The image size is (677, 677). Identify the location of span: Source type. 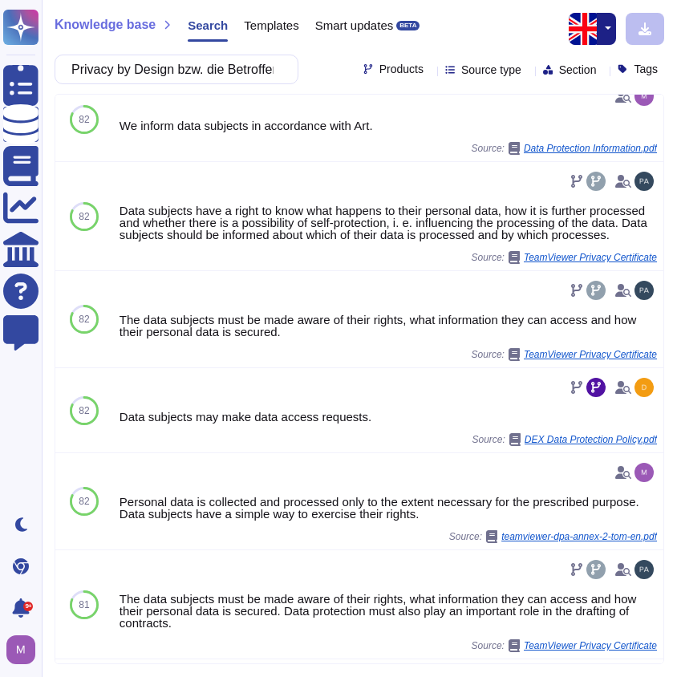
(491, 70).